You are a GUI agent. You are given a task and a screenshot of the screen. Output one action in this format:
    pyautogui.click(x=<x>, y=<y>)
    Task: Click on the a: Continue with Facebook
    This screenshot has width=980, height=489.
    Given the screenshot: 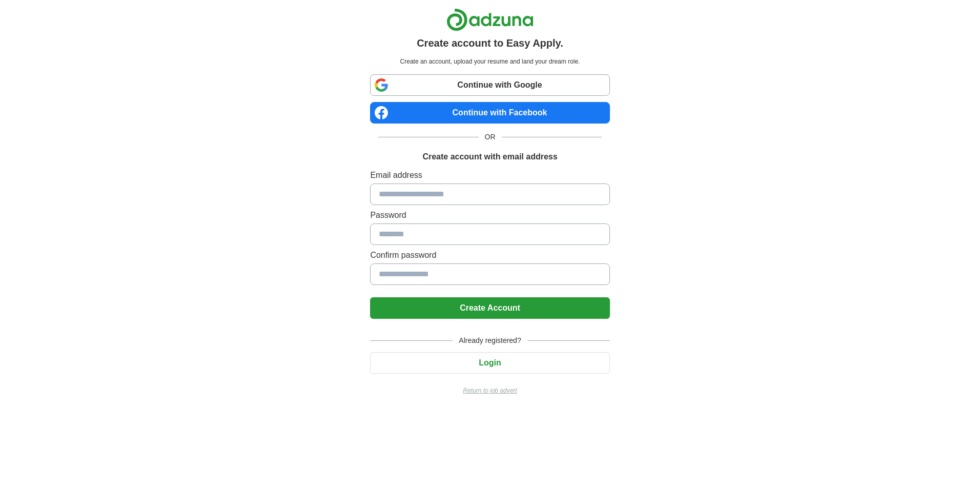 What is the action you would take?
    pyautogui.click(x=490, y=113)
    